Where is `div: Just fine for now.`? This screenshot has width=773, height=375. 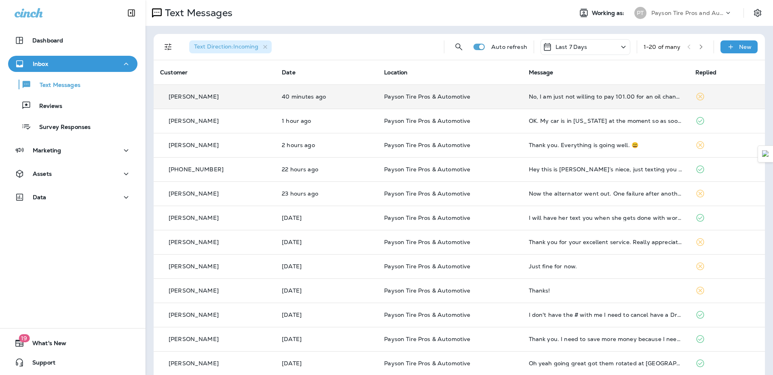
div: Just fine for now. is located at coordinates (606, 266).